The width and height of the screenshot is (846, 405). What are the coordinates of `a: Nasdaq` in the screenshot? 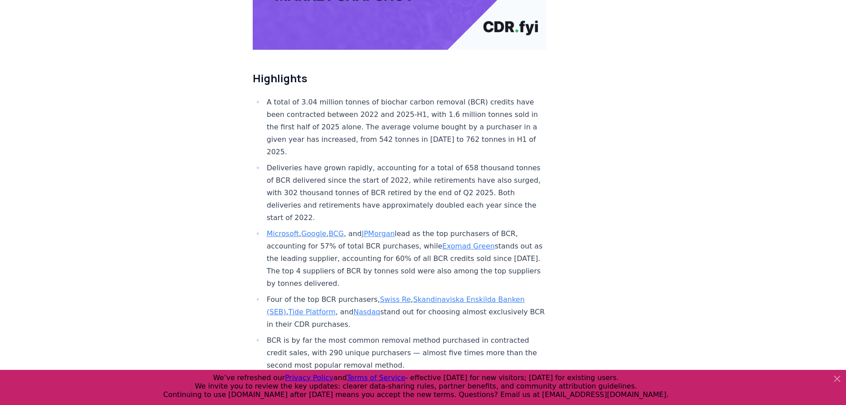 It's located at (367, 311).